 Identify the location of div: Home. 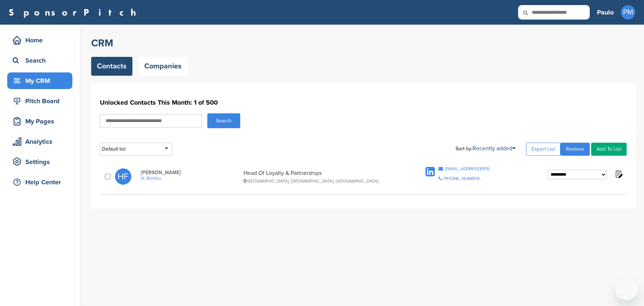
(41, 40).